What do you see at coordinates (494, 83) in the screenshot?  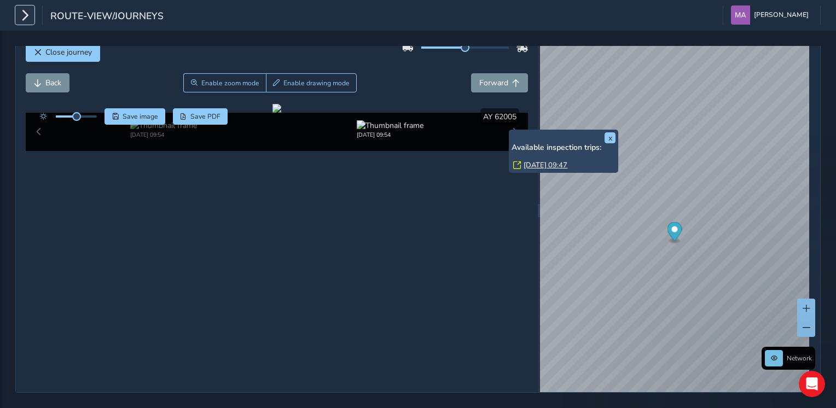 I see `span: Forward` at bounding box center [494, 83].